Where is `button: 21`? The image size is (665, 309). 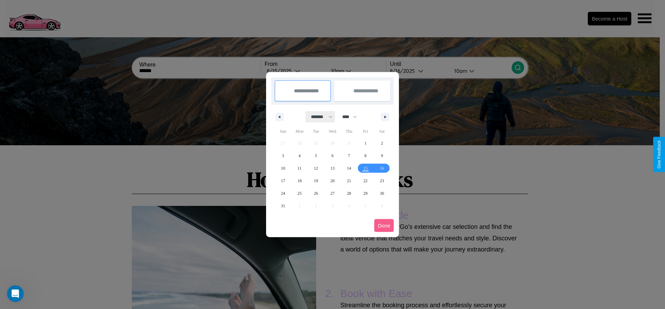
button: 21 is located at coordinates (349, 181).